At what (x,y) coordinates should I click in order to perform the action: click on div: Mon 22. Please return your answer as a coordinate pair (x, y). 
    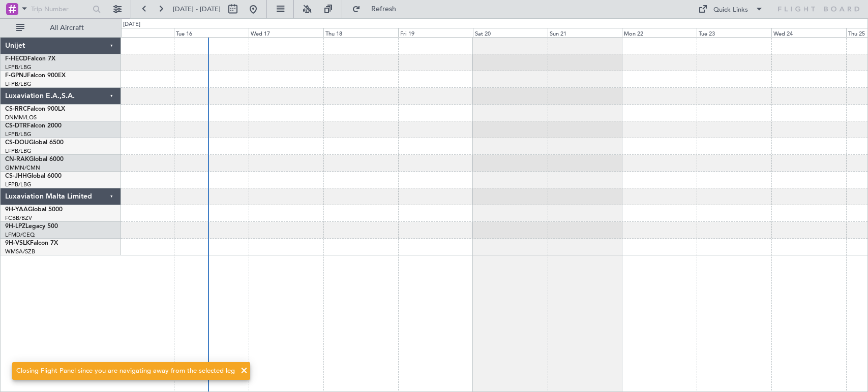
    Looking at the image, I should click on (659, 33).